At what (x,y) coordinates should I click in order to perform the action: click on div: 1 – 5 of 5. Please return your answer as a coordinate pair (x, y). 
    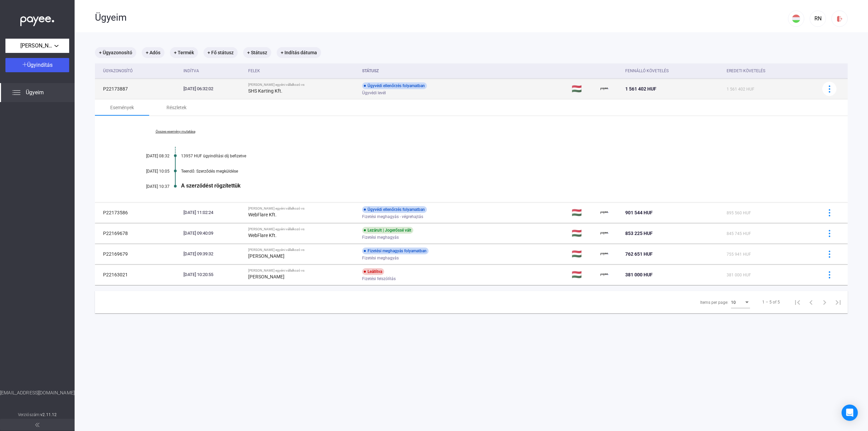
    Looking at the image, I should click on (771, 302).